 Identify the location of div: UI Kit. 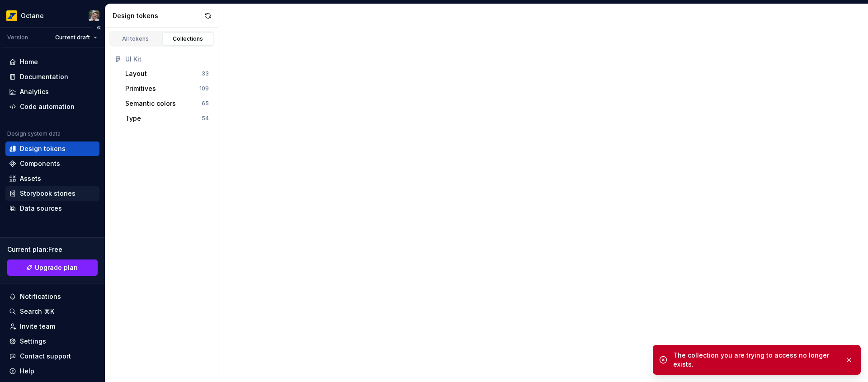
(167, 59).